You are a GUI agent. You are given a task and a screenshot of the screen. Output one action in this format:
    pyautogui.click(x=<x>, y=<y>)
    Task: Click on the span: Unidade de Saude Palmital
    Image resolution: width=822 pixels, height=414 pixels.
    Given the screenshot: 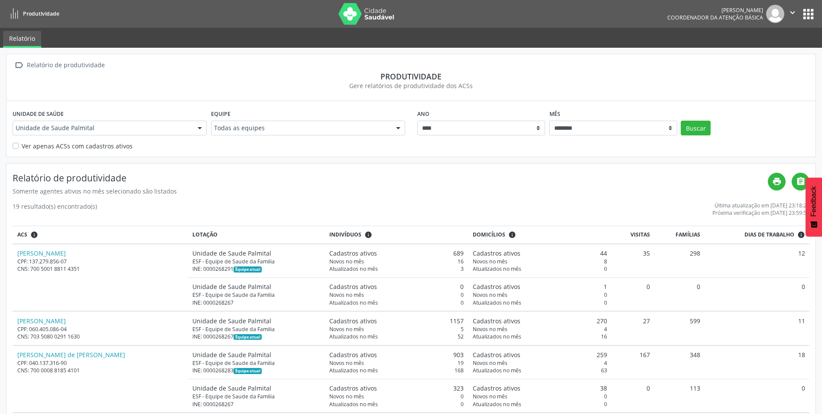 What is the action you would take?
    pyautogui.click(x=102, y=128)
    